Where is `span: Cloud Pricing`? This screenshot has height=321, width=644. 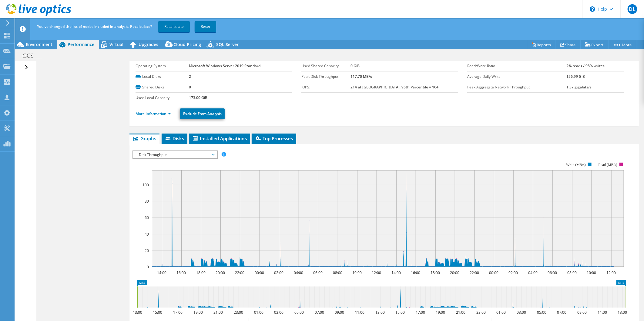
span: Cloud Pricing is located at coordinates (187, 44).